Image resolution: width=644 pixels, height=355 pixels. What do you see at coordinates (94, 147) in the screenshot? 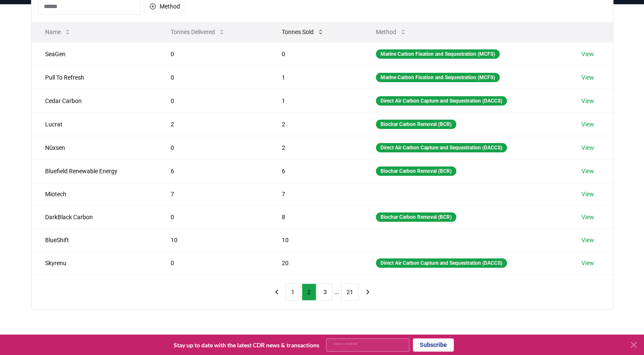
I see `td: Nūxsen` at bounding box center [94, 147].